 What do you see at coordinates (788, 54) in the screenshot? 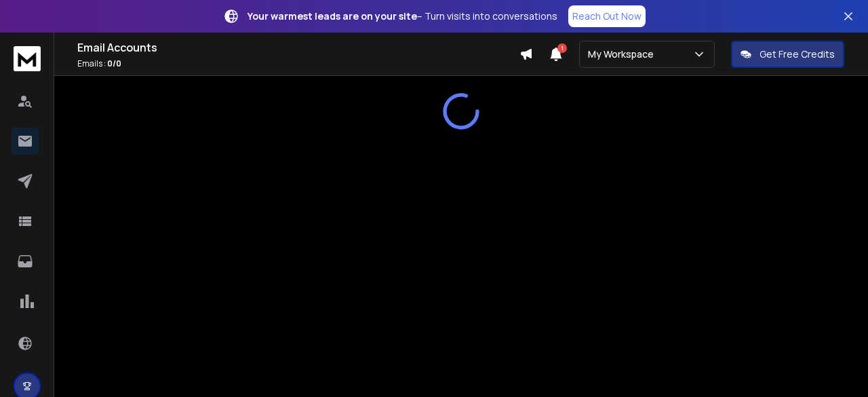
I see `button: Get Free Credits` at bounding box center [788, 54].